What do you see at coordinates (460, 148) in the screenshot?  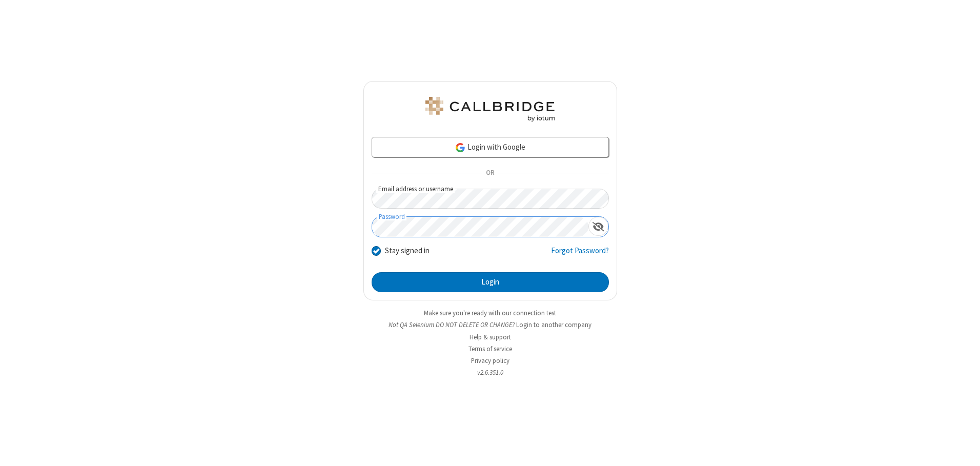 I see `img: google-icon.png` at bounding box center [460, 148].